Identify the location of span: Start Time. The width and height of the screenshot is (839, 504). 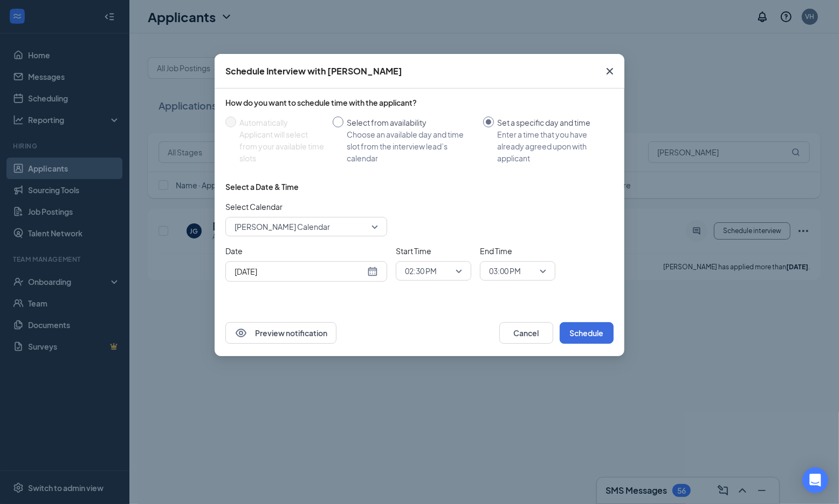
(433, 251).